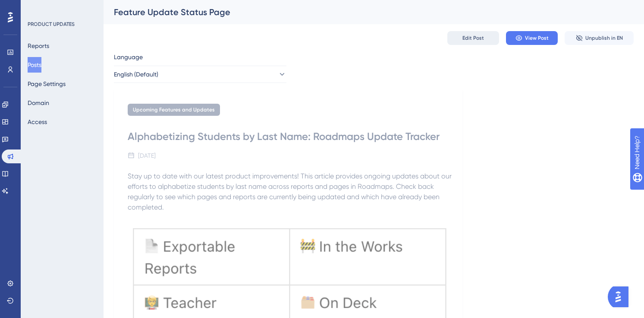 The width and height of the screenshot is (644, 318). What do you see at coordinates (532, 38) in the screenshot?
I see `button: View Post` at bounding box center [532, 38].